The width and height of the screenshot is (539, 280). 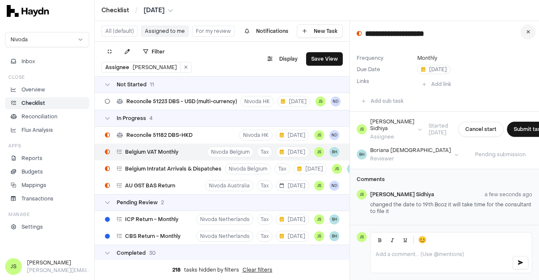 What do you see at coordinates (34, 185) in the screenshot?
I see `p: Mappings` at bounding box center [34, 185].